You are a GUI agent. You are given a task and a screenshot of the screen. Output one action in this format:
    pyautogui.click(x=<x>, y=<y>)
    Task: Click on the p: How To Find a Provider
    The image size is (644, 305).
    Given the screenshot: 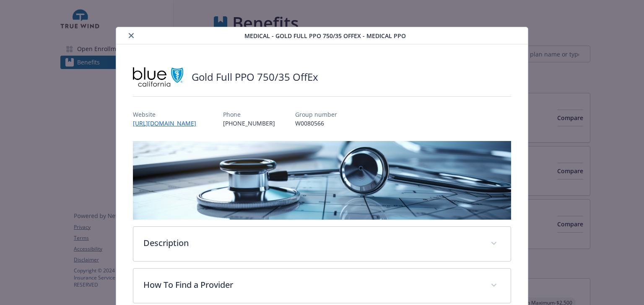 What is the action you would take?
    pyautogui.click(x=312, y=285)
    